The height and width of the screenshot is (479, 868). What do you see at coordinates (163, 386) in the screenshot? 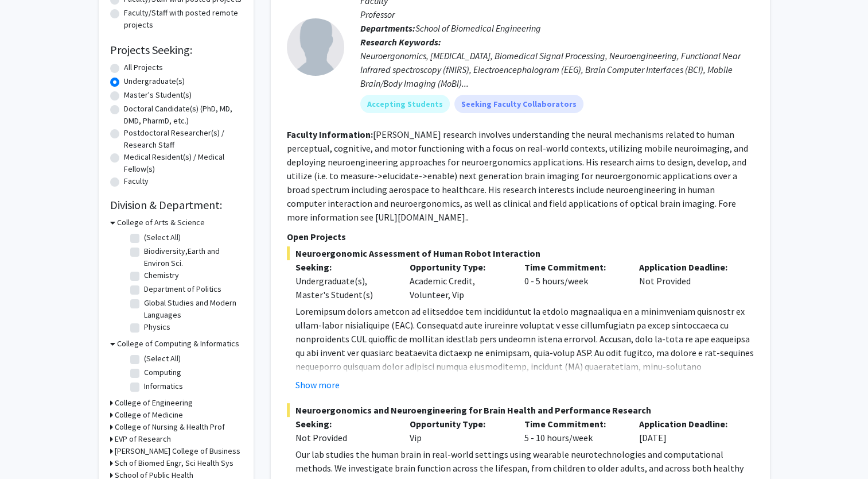
I see `label: Informatics` at bounding box center [163, 386].